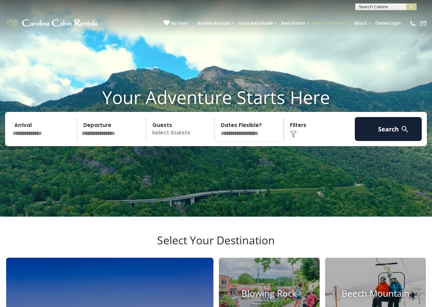 The height and width of the screenshot is (307, 432). I want to click on h4: Blowing Rock, so click(269, 293).